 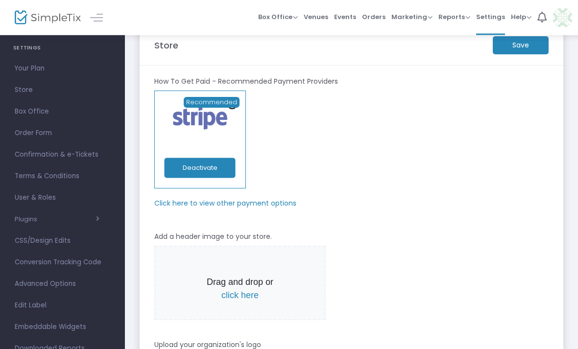 What do you see at coordinates (62, 155) in the screenshot?
I see `span: Confirmation & e-Tickets` at bounding box center [62, 155].